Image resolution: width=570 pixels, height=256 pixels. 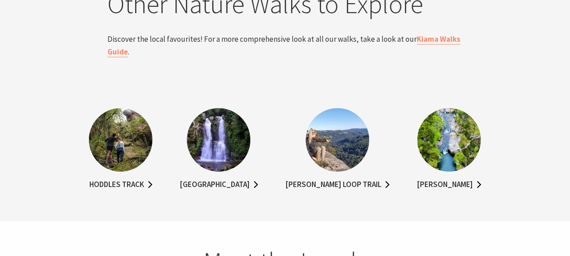 I want to click on a: Hoddles Track, so click(x=121, y=185).